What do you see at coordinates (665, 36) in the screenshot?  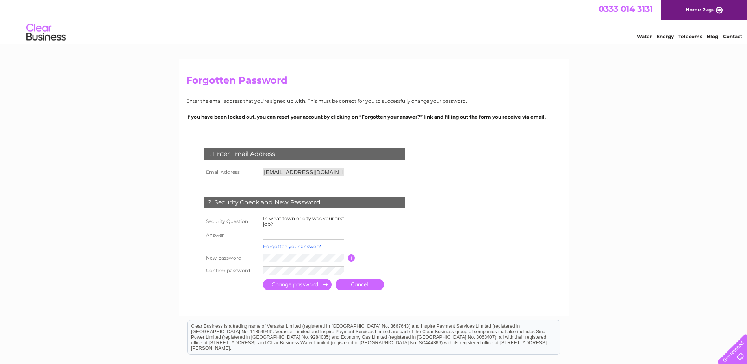 I see `a: Energy` at bounding box center [665, 36].